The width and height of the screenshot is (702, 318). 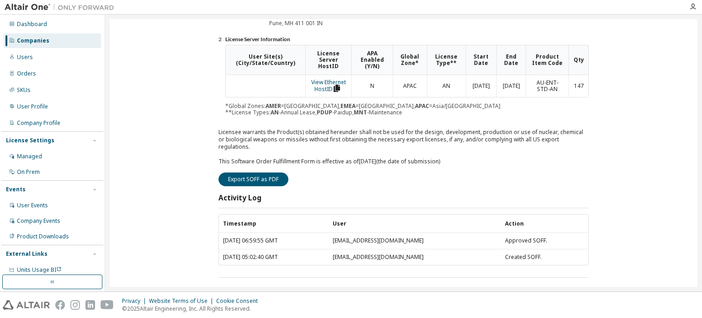 I want to click on td: AU-ENT-STD-AN, so click(x=547, y=86).